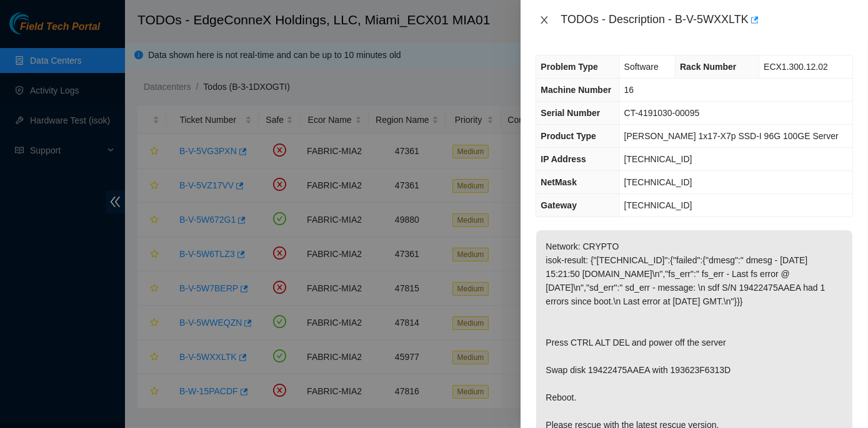 This screenshot has width=868, height=428. What do you see at coordinates (706, 20) in the screenshot?
I see `div: TODOs - Description - B-V-5WXXLTK` at bounding box center [706, 20].